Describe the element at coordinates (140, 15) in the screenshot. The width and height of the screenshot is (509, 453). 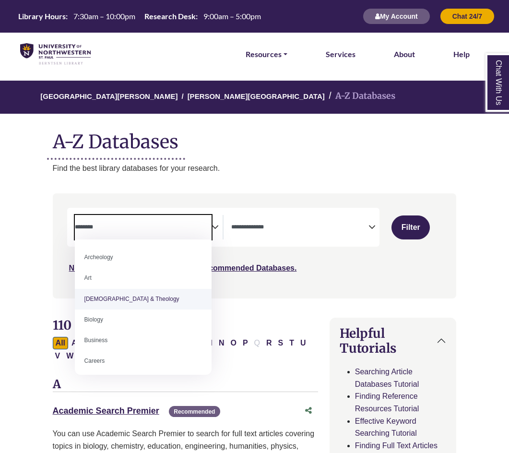
I see `table: Hours Today` at that location.